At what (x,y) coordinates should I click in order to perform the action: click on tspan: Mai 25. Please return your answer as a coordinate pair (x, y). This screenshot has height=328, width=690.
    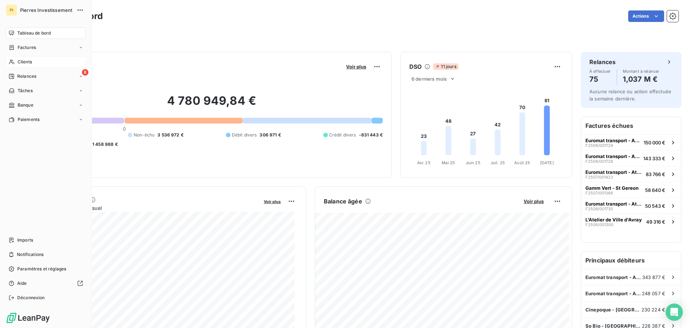
    Looking at the image, I should click on (448, 163).